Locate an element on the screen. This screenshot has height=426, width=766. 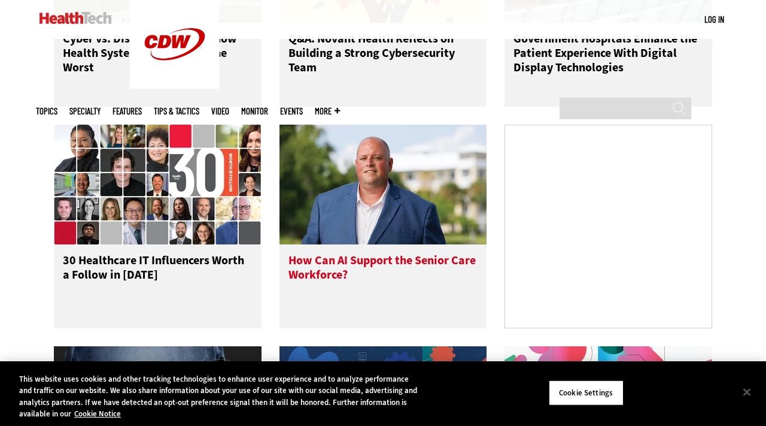
div: This website uses cookies and other tracking technologies to enhance user experience and to analy... is located at coordinates (220, 396).